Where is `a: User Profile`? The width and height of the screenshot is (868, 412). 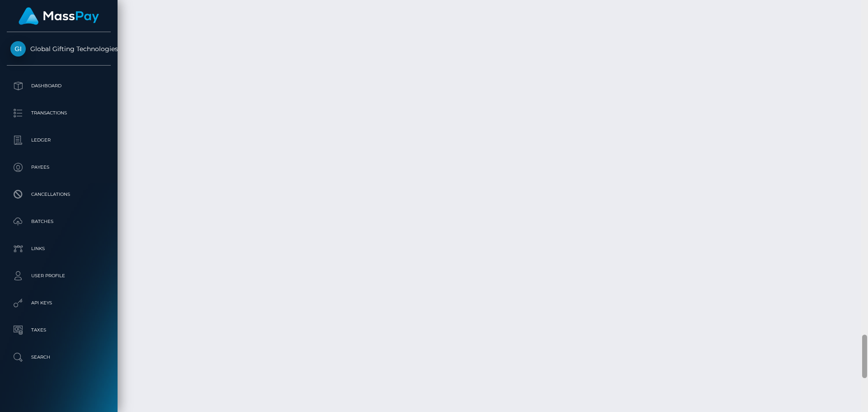
a: User Profile is located at coordinates (59, 276).